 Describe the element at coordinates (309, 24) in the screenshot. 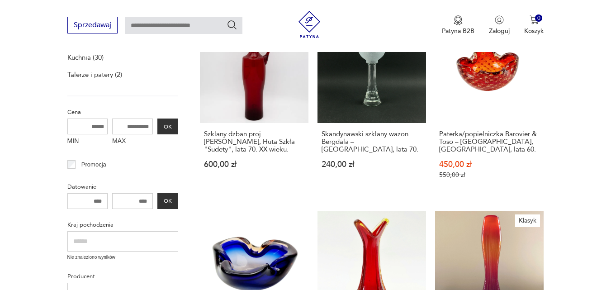

I see `img: Patyna - sklep z meblami i dekoracjami vintage` at that location.